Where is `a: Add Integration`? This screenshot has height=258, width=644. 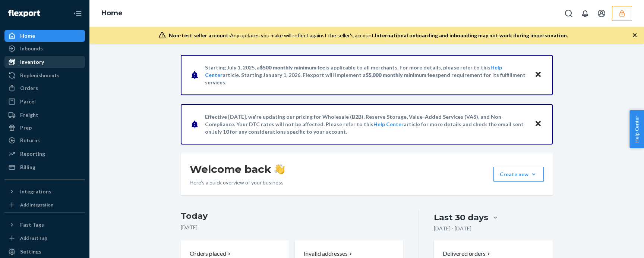
a: Add Integration is located at coordinates (44, 204).